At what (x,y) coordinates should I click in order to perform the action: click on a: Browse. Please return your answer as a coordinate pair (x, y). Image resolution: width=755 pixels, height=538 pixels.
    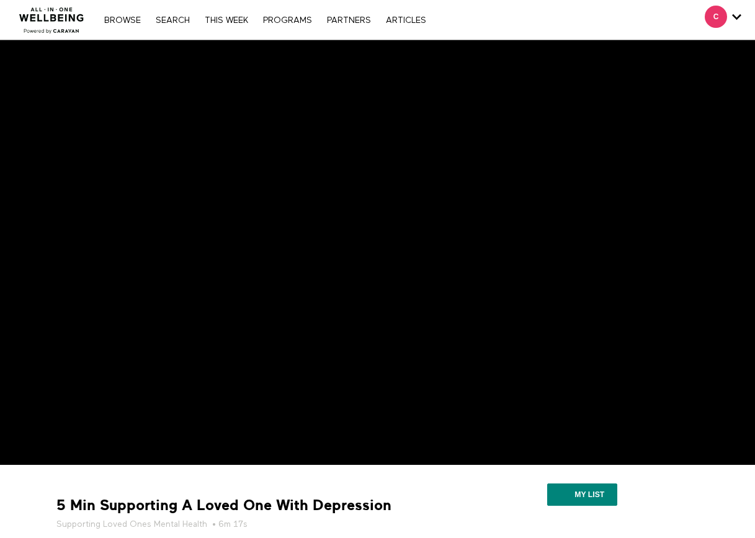
    Looking at the image, I should click on (122, 20).